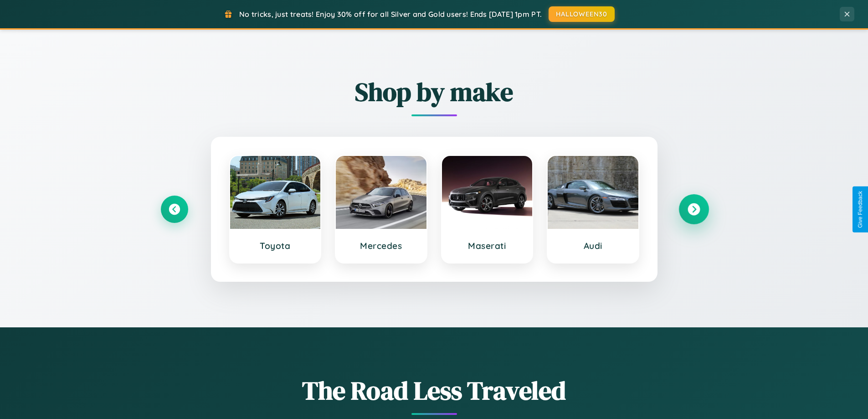 This screenshot has height=419, width=868. Describe the element at coordinates (434, 390) in the screenshot. I see `h1: The Road Less Traveled` at that location.